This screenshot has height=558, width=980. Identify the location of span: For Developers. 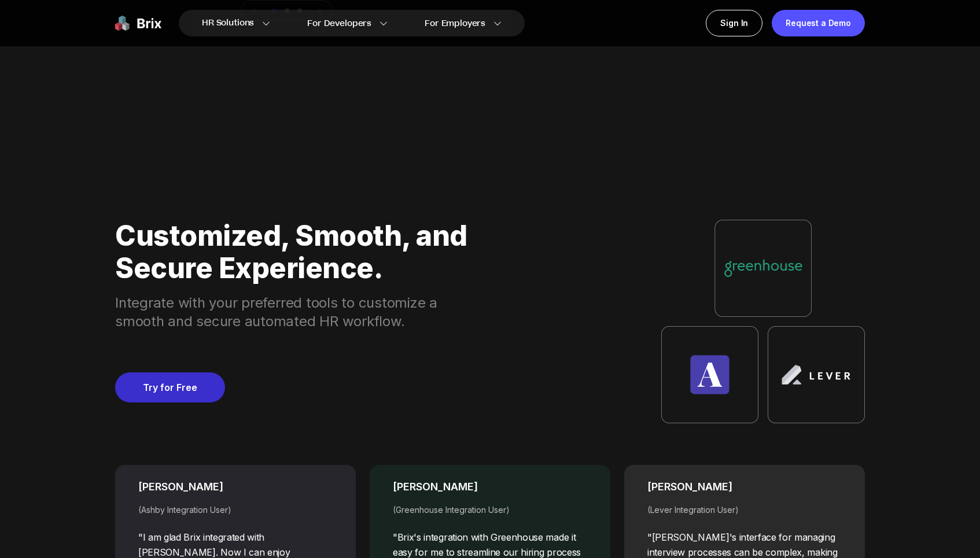
(339, 23).